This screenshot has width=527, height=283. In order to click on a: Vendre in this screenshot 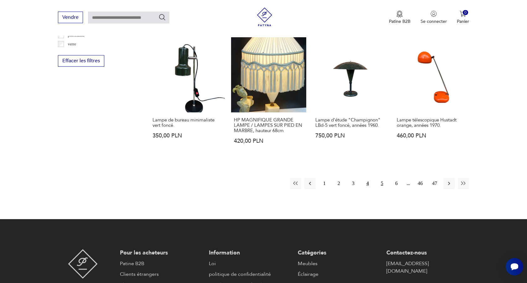, I will do `click(70, 18)`.